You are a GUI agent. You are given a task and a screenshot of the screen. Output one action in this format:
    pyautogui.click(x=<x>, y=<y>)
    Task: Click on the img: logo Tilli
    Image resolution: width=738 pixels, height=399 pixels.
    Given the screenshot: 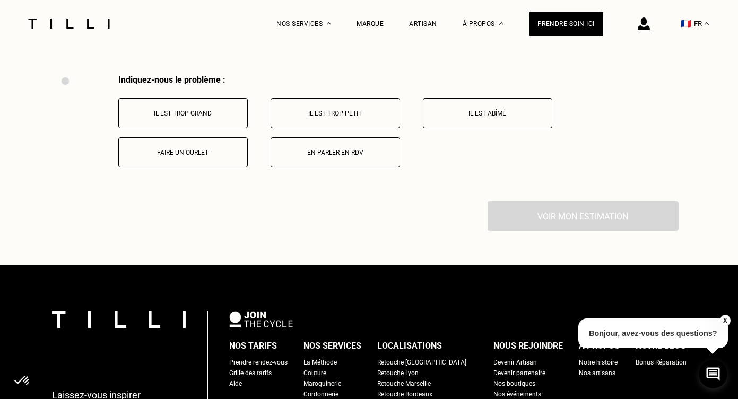 What is the action you would take?
    pyautogui.click(x=119, y=319)
    